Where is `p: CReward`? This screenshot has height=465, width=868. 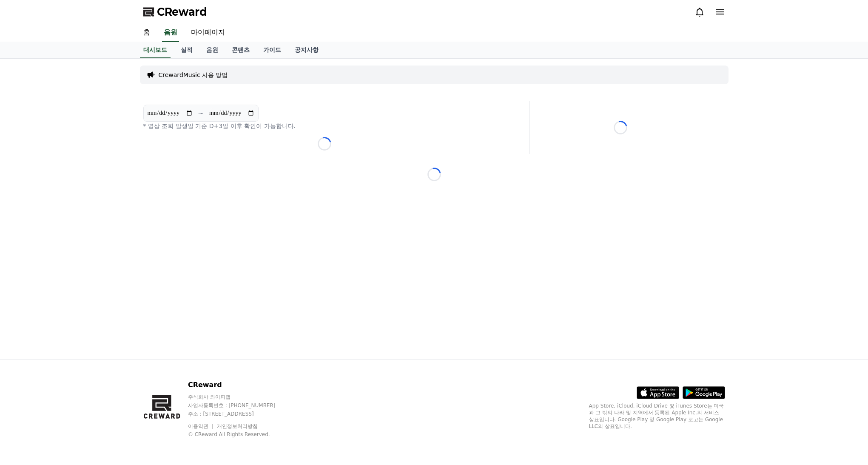
p: CReward is located at coordinates (240, 385).